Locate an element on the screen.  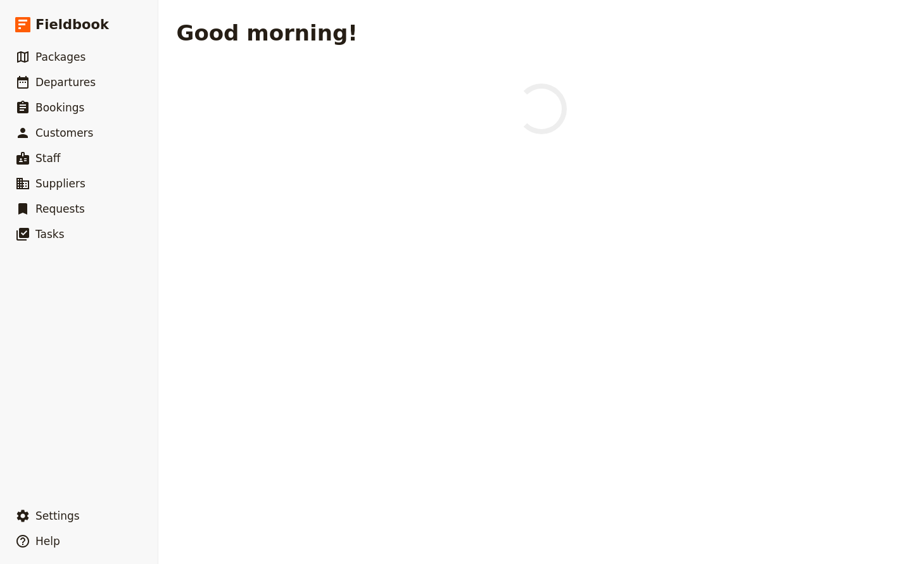
span: Requests is located at coordinates (60, 209).